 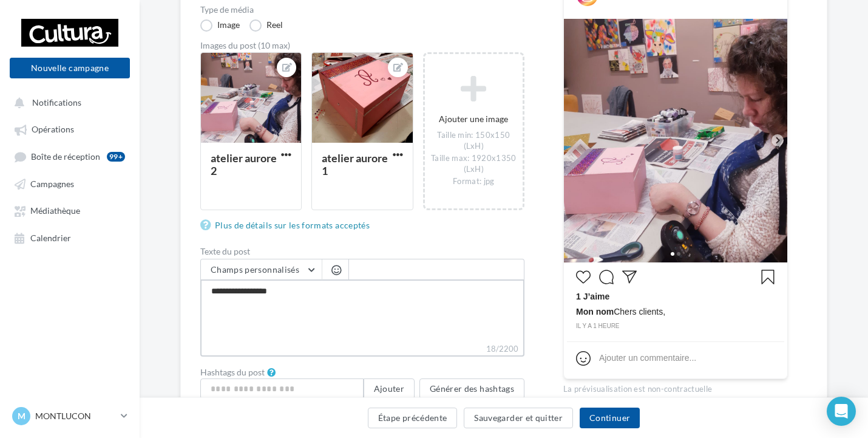 What do you see at coordinates (676, 327) in the screenshot?
I see `div: il y a 1 heure` at bounding box center [676, 327].